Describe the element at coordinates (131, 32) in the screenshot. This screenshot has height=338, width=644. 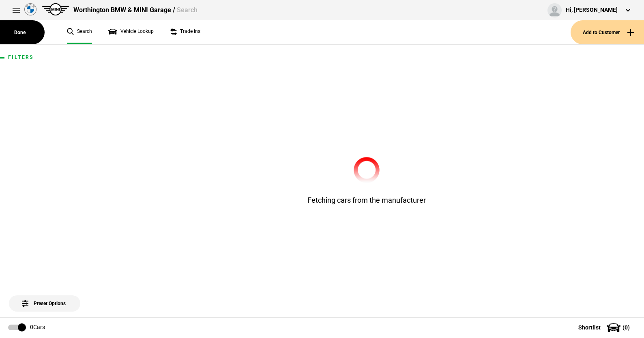
I see `a: Vehicle Lookup` at that location.